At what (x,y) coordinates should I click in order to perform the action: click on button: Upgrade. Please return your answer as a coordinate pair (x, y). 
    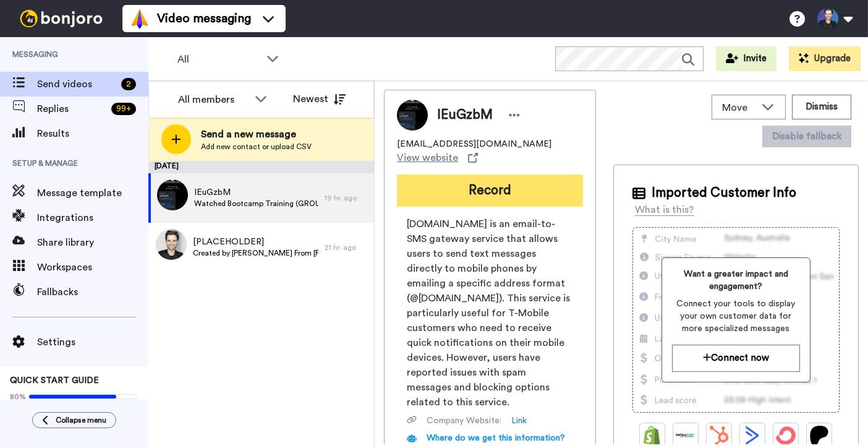
    Looking at the image, I should click on (825, 58).